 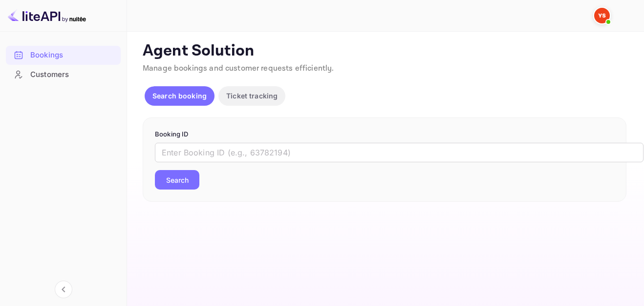 What do you see at coordinates (47, 16) in the screenshot?
I see `img: LiteAPI logo` at bounding box center [47, 16].